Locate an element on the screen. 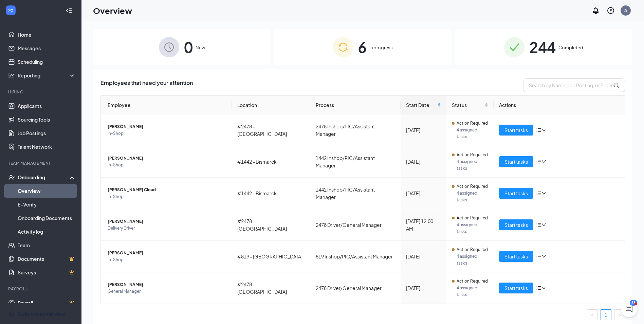 This screenshot has height=324, width=644. button: right is located at coordinates (619, 315).